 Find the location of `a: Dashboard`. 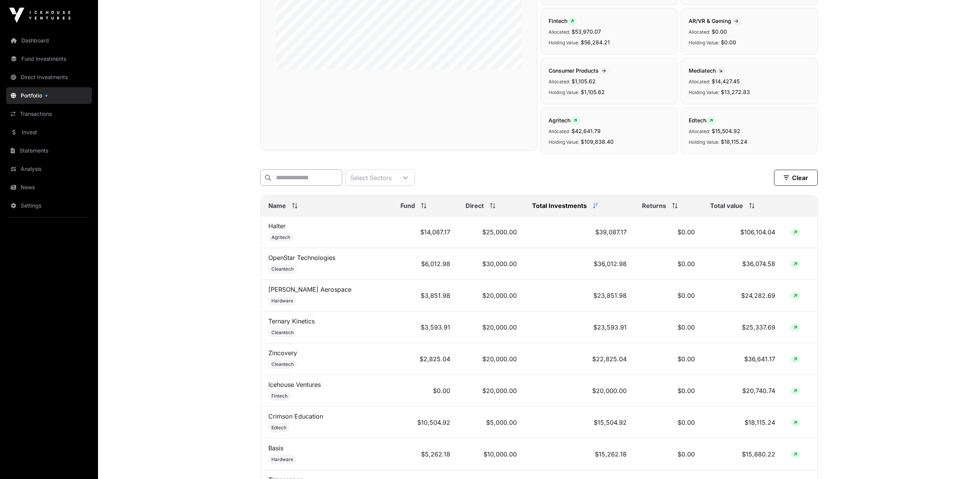

a: Dashboard is located at coordinates (49, 41).